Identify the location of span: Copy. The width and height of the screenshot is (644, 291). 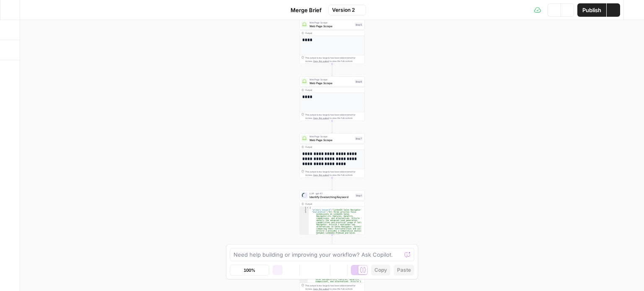
(380, 270).